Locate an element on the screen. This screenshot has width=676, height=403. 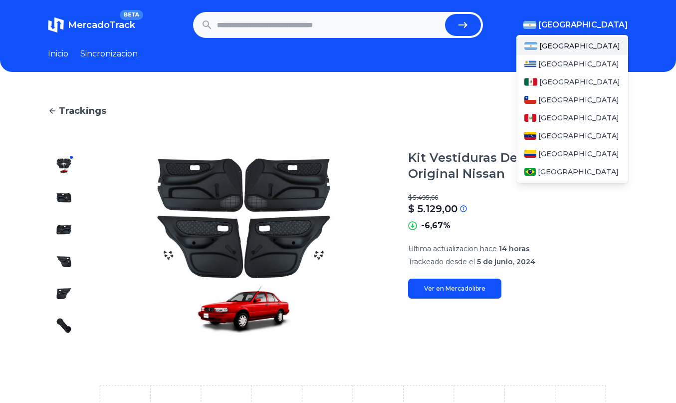
p: $ 5.129,00 is located at coordinates (432, 209).